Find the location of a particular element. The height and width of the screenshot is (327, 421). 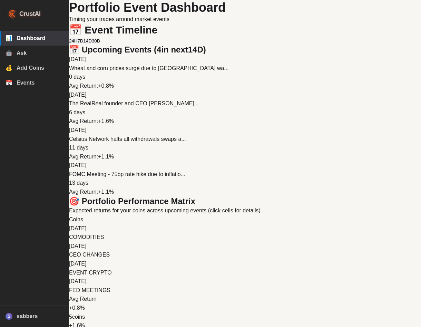

img: CrustAI is located at coordinates (12, 14).